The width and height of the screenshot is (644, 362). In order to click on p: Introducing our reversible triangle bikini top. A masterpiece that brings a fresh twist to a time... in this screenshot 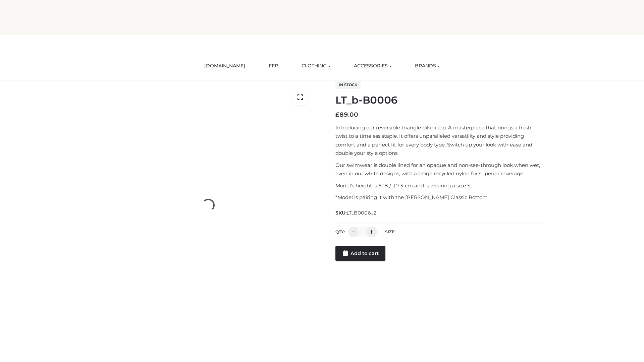, I will do `click(440, 141)`.